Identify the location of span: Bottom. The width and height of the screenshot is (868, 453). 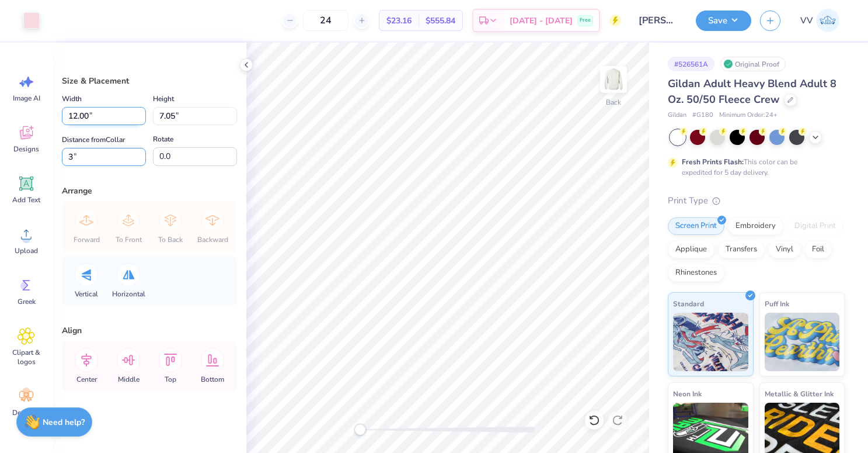
(212, 379).